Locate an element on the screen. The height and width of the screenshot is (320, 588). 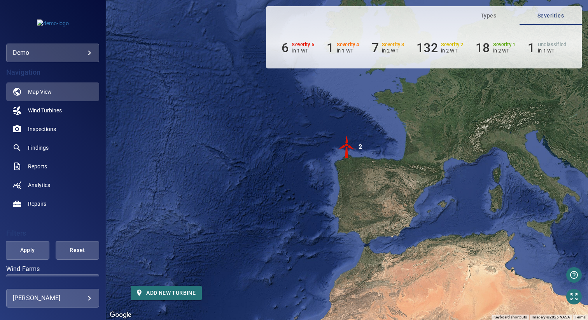
a: windturbines noActive is located at coordinates (52, 110).